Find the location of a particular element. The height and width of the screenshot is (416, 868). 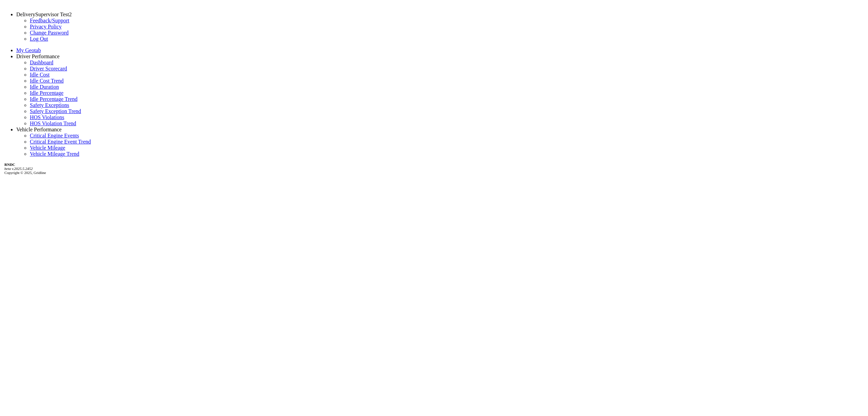

a: DeliverySupervisor Test2 is located at coordinates (44, 14).